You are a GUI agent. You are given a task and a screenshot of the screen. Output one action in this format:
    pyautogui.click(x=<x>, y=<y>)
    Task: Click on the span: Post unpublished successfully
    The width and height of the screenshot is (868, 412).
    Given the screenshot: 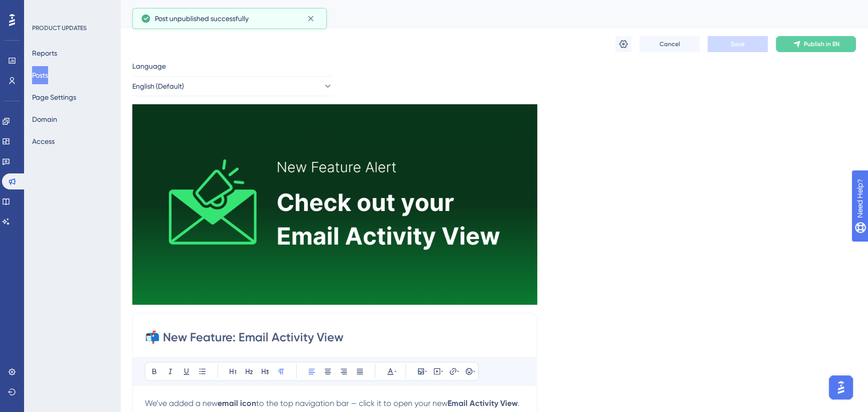 What is the action you would take?
    pyautogui.click(x=202, y=19)
    